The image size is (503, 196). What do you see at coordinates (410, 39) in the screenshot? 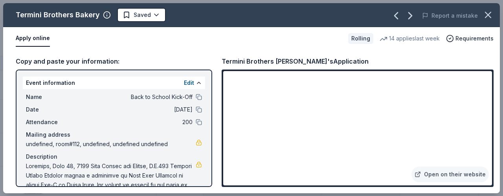
I see `div: 14 applies last week` at bounding box center [410, 39].